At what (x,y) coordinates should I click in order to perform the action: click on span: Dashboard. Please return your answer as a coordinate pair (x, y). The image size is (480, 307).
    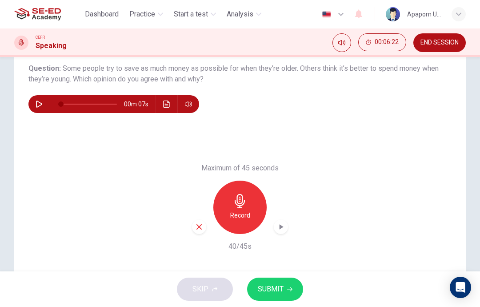
    Looking at the image, I should click on (102, 14).